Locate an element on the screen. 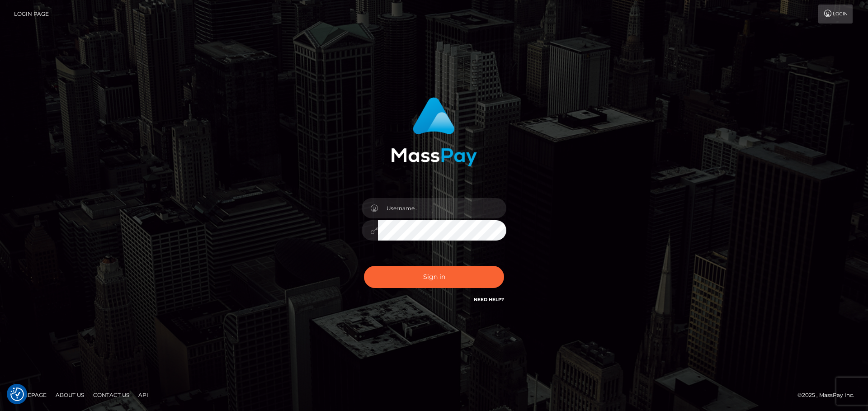  a: About Us is located at coordinates (69, 394).